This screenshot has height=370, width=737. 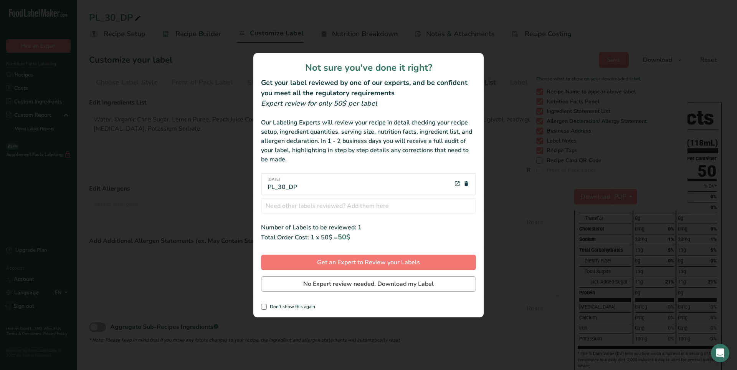 I want to click on div: Number of Labels to be reviewed: 1, so click(x=368, y=227).